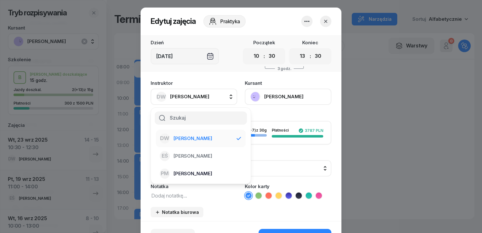  I want to click on input: Szukaj, so click(201, 118).